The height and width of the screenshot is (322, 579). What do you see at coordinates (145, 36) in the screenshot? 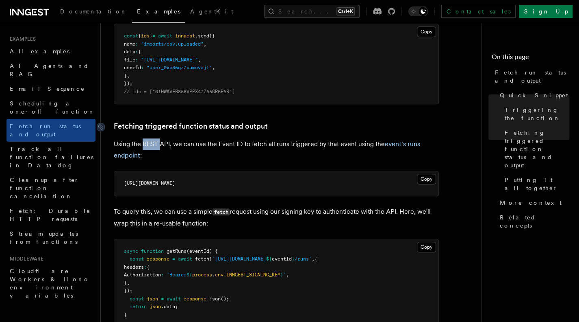
I see `span: ids` at bounding box center [145, 36].